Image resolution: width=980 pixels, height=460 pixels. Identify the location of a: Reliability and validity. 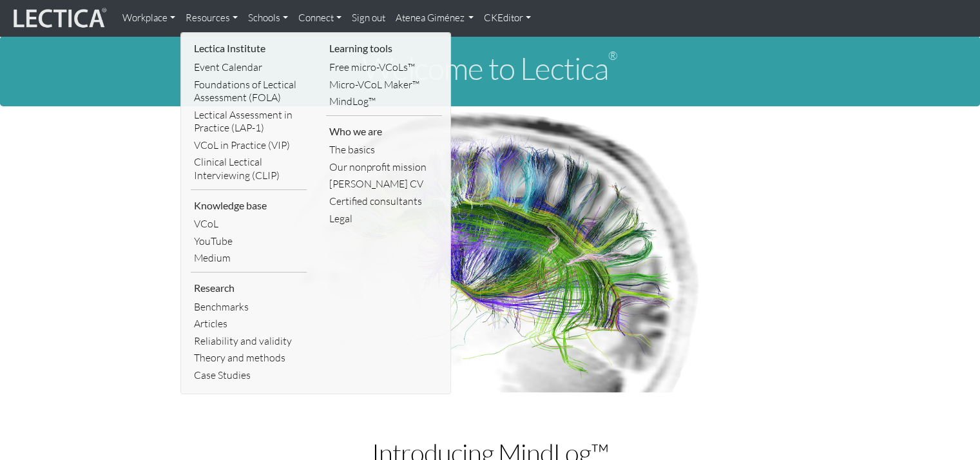
(248, 341).